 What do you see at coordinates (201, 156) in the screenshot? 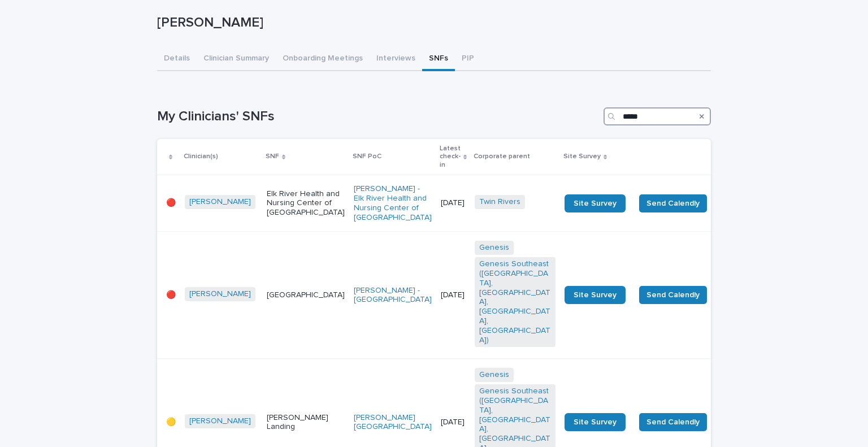
I see `p: Clinician(s)` at bounding box center [201, 156].